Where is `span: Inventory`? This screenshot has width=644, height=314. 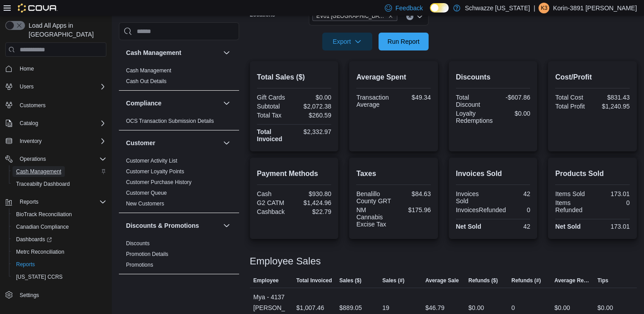 span: Inventory is located at coordinates (61, 141).